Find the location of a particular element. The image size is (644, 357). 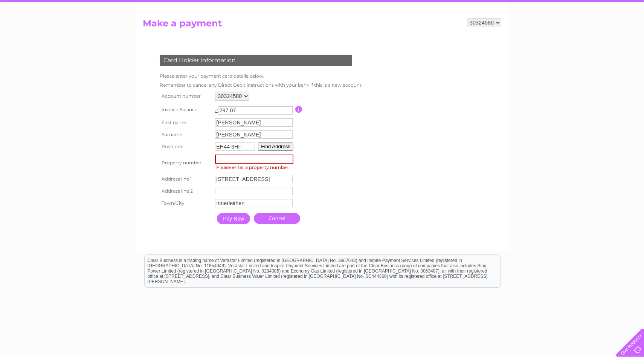

input: Information is located at coordinates (299, 109).